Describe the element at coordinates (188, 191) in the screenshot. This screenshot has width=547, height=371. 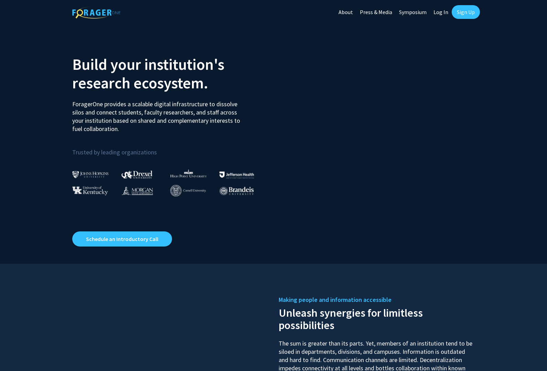
I see `img: Cornell University` at that location.